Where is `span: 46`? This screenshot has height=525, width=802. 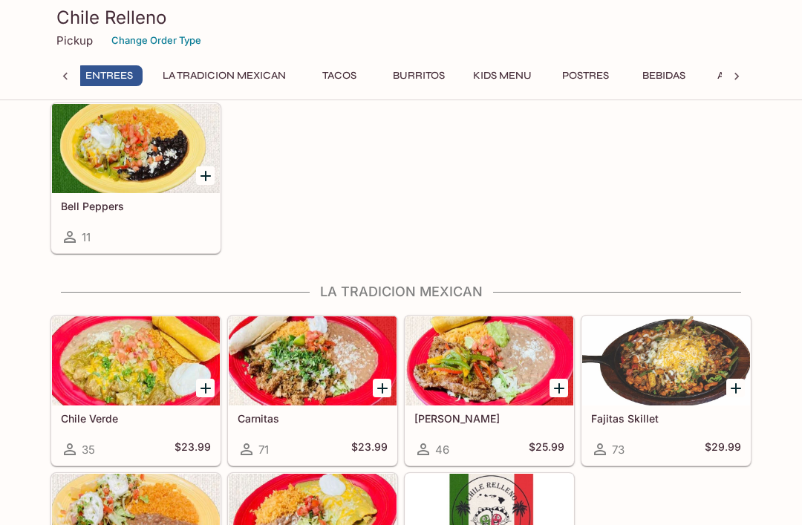
span: 46 is located at coordinates (442, 449).